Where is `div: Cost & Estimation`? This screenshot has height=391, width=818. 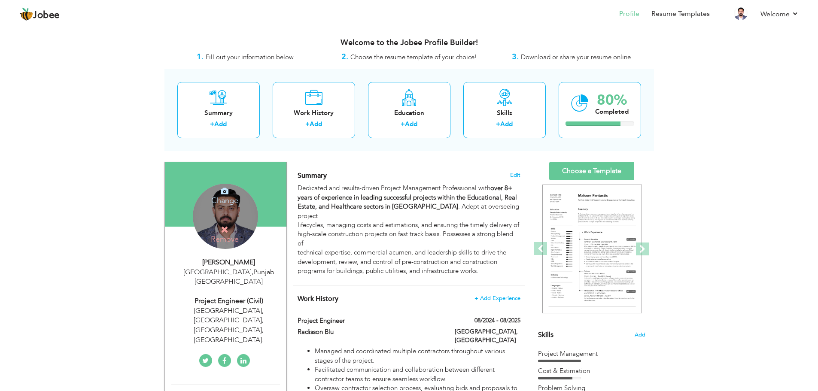 div: Cost & Estimation is located at coordinates (592, 371).